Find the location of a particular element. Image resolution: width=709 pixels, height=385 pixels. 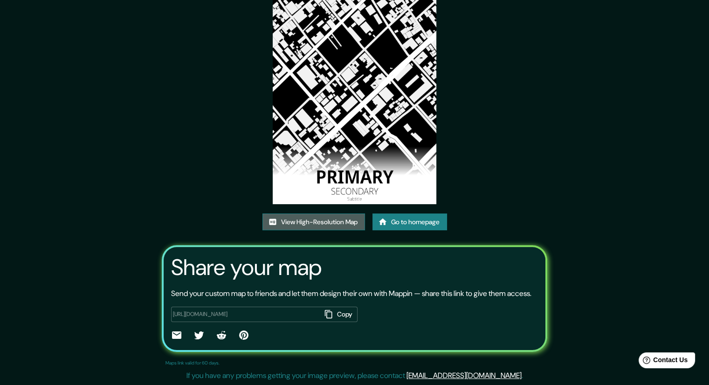

button: Copy is located at coordinates (339, 314).